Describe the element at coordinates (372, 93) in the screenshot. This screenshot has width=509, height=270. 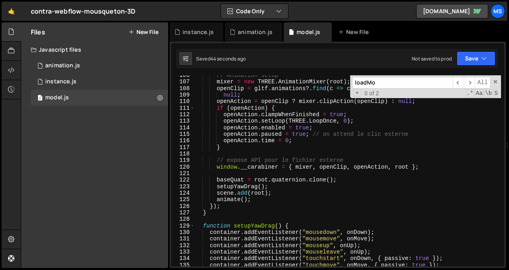
I see `span: 0 of 2` at that location.